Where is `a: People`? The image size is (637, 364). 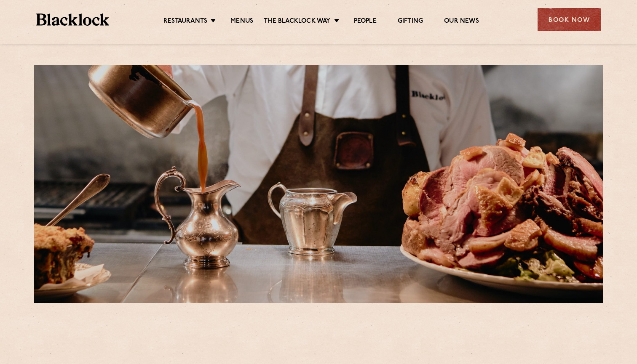 a: People is located at coordinates (365, 22).